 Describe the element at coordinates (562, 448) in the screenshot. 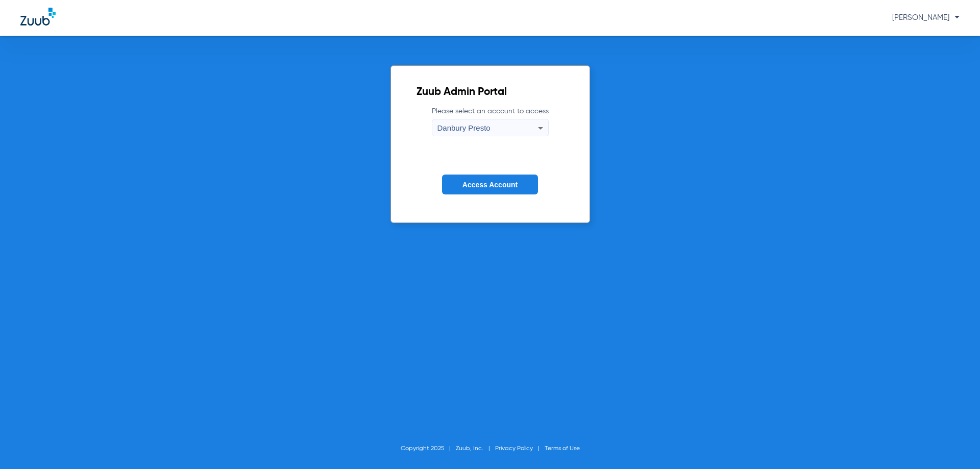

I see `a: Terms of Use` at that location.